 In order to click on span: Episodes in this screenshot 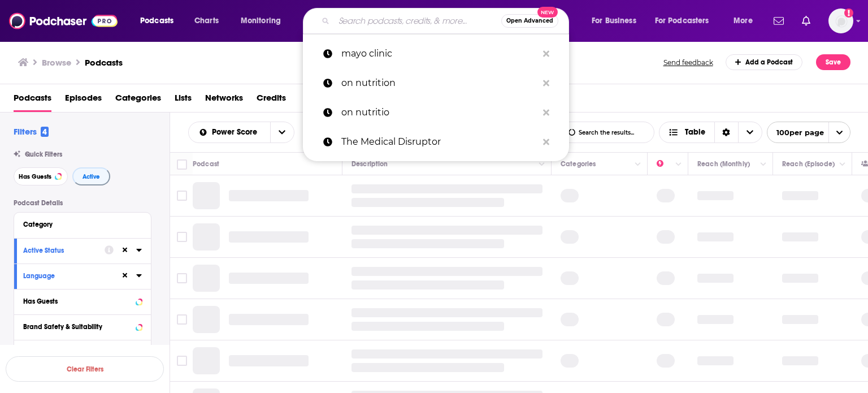, I will do `click(83, 100)`.